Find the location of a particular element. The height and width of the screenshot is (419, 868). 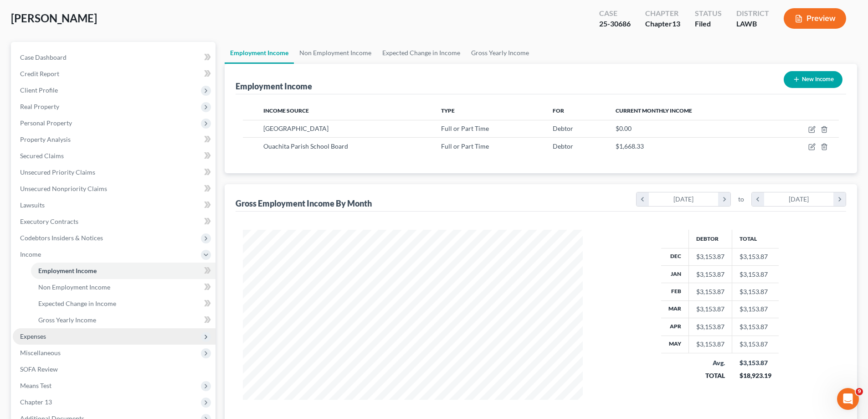

a: Unsecured Nonpriority Claims is located at coordinates (114, 189).